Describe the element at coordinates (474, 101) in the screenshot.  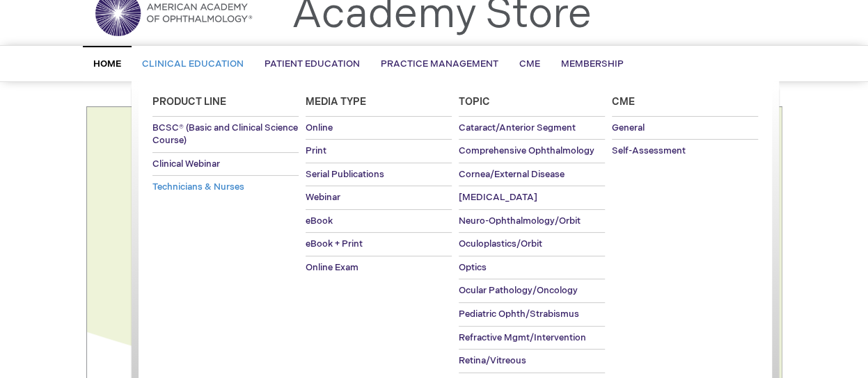
I see `span: Topic` at that location.